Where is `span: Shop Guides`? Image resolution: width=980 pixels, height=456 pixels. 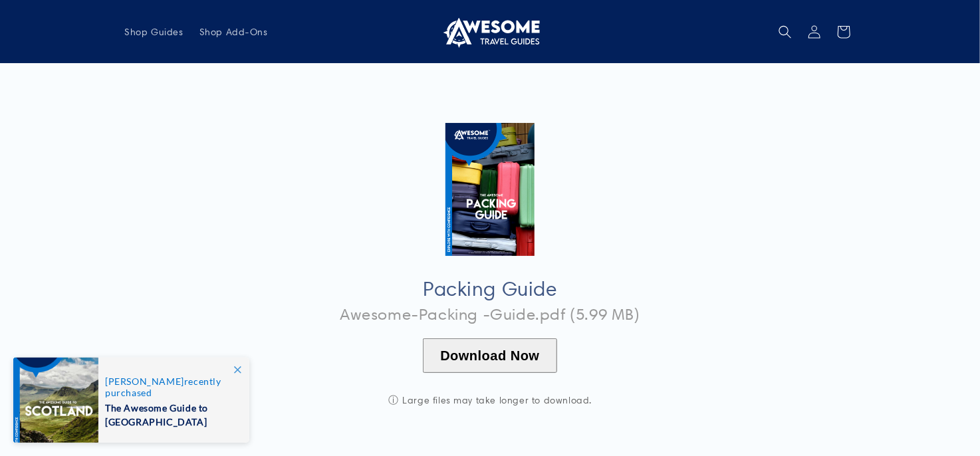 span: Shop Guides is located at coordinates (154, 32).